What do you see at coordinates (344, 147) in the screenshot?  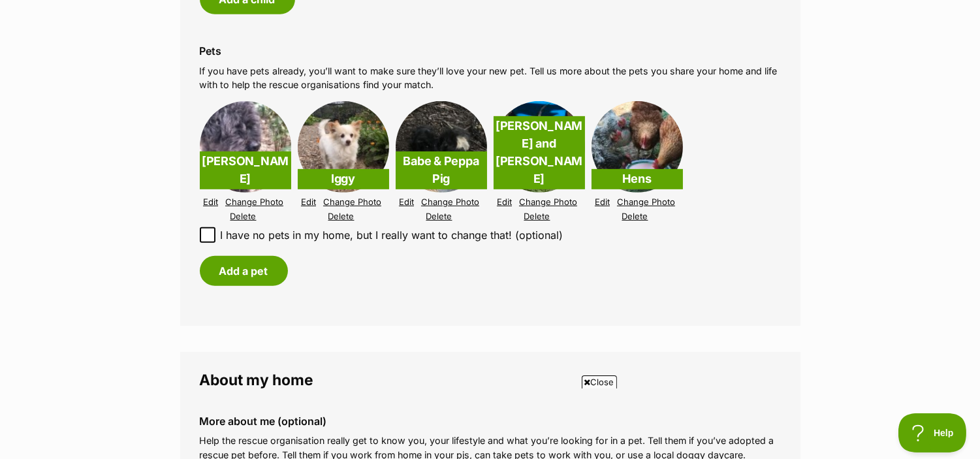 I see `img: f6aqoejgjicpqwdol7er.jpg` at bounding box center [344, 147].